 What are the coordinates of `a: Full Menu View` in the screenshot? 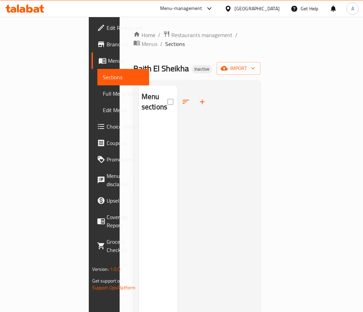 It's located at (123, 93).